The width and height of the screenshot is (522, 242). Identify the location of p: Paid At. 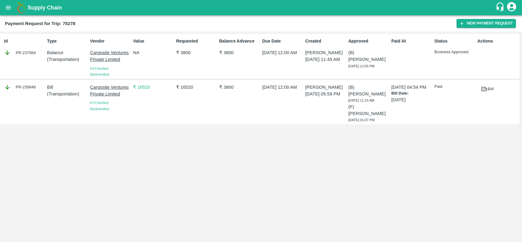
(412, 41).